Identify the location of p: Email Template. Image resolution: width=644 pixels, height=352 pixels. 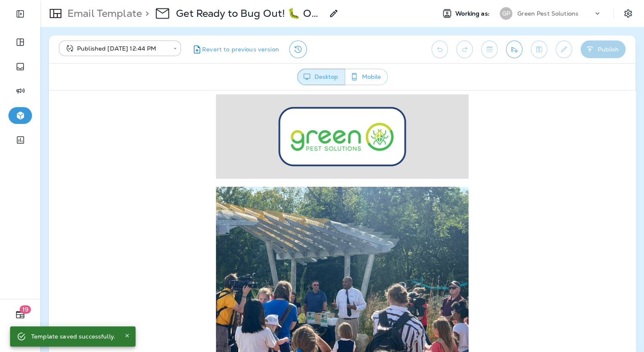
(103, 14).